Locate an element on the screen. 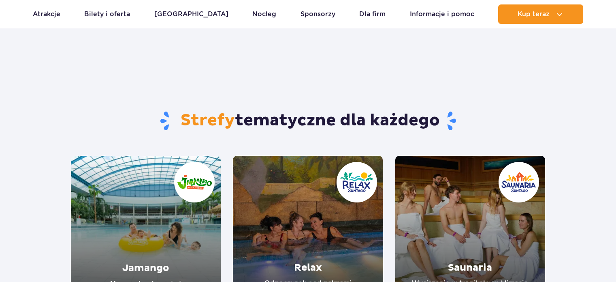 This screenshot has width=616, height=282. button: Kup teraz is located at coordinates (541, 14).